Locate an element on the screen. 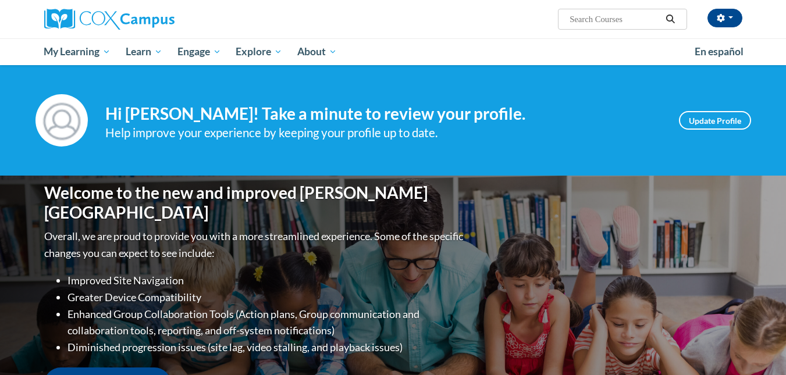 The image size is (786, 375). a: Learn is located at coordinates (144, 52).